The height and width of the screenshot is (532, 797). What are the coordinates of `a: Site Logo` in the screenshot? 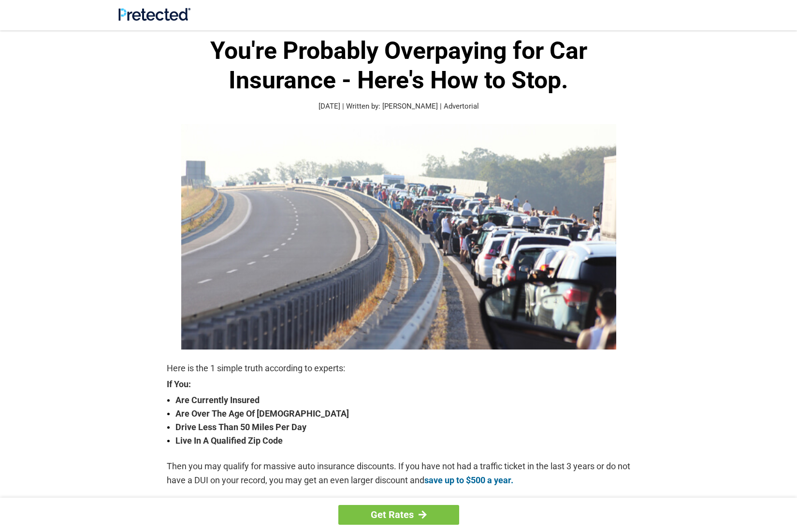 It's located at (154, 18).